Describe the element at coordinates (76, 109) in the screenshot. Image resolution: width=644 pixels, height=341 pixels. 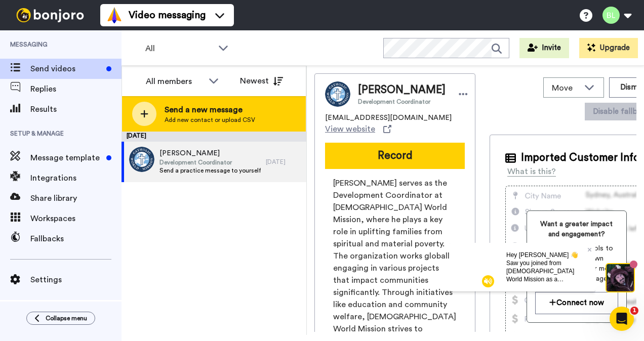
I see `span: Results` at that location.